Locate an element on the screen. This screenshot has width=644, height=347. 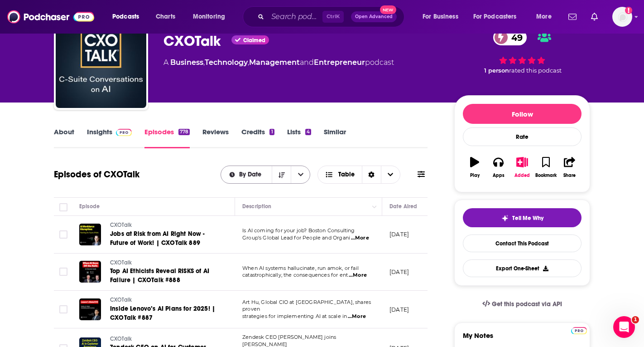
div: Bookmark is located at coordinates (546, 176).